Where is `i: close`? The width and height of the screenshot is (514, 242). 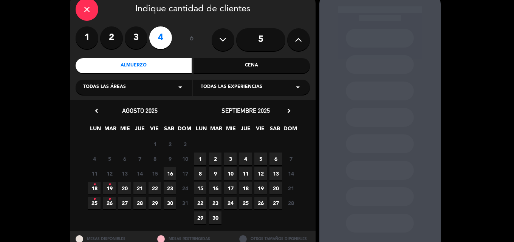 i: close is located at coordinates (87, 9).